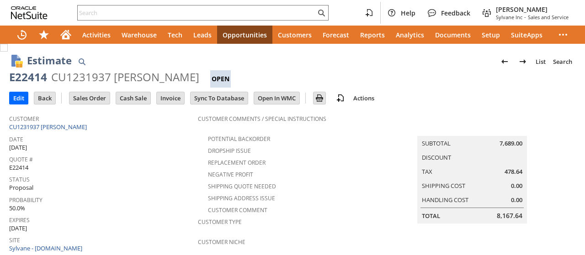 This screenshot has width=585, height=255. What do you see at coordinates (21, 188) in the screenshot?
I see `span: Proposal` at bounding box center [21, 188].